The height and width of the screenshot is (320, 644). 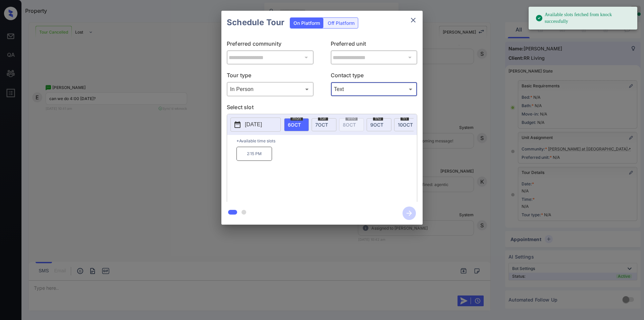 I want to click on span: 7 OCT, so click(x=322, y=124).